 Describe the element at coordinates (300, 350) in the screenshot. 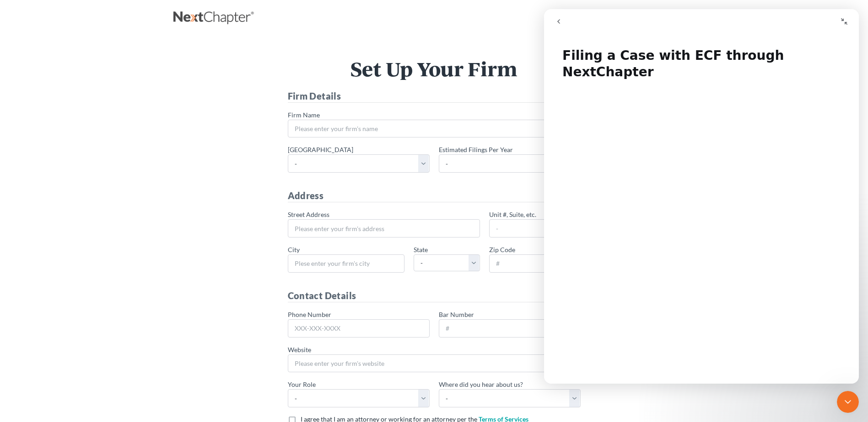

I see `label: Website` at that location.